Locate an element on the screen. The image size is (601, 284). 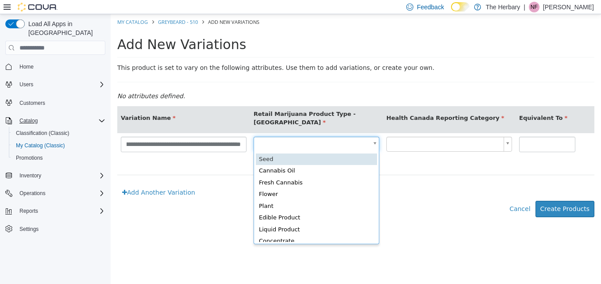
div: Flower is located at coordinates (206, 180).